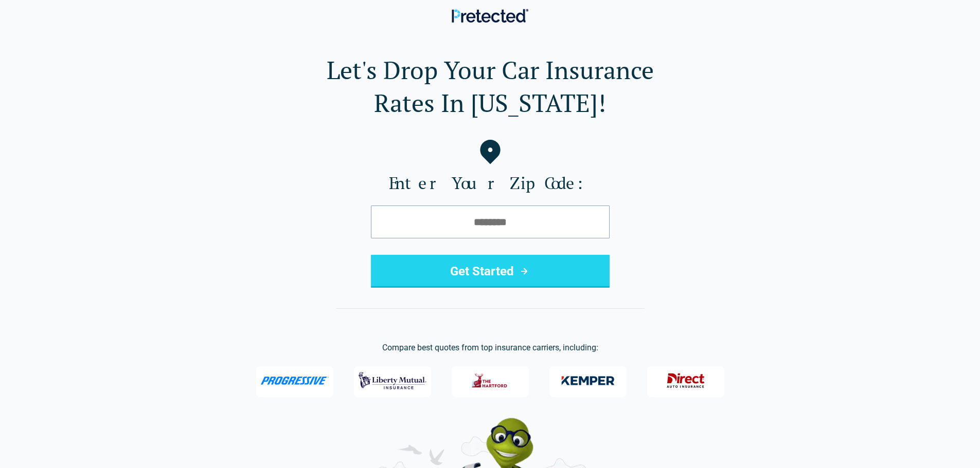  What do you see at coordinates (489, 15) in the screenshot?
I see `img: Pretected` at bounding box center [489, 15].